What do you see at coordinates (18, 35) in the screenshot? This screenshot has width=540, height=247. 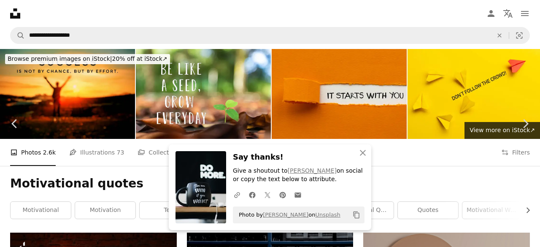 I see `button: Search Unsplash` at bounding box center [18, 35].